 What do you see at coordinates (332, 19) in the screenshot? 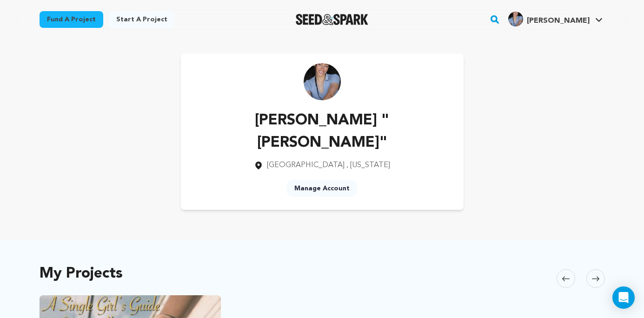
I see `img: Seed&Spark Logo Dark Mode` at bounding box center [332, 19].